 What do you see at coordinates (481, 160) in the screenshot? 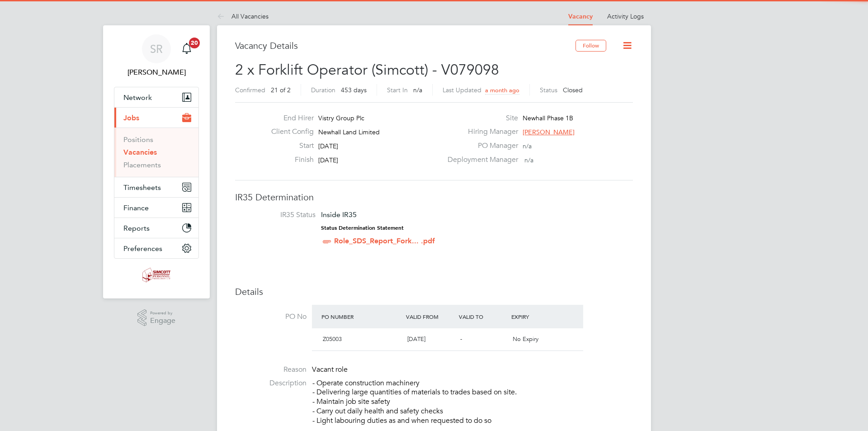
I see `label: Deployment Manager` at bounding box center [481, 160].